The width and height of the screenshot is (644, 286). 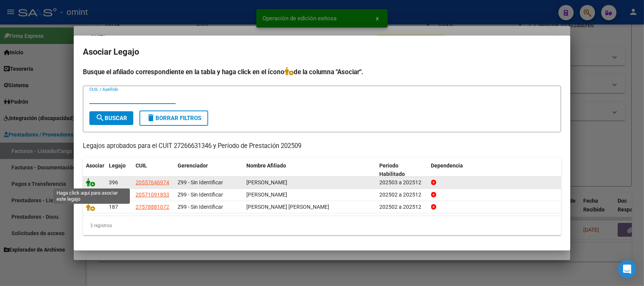 I want to click on span: Nombre Afiliado, so click(x=266, y=165).